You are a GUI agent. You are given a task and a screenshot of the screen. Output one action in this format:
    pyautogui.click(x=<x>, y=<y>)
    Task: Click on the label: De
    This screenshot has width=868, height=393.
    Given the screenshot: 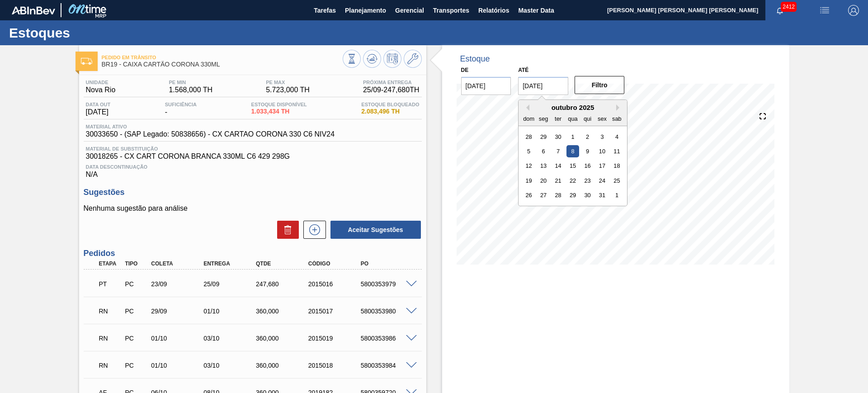 What is the action you would take?
    pyautogui.click(x=465, y=70)
    